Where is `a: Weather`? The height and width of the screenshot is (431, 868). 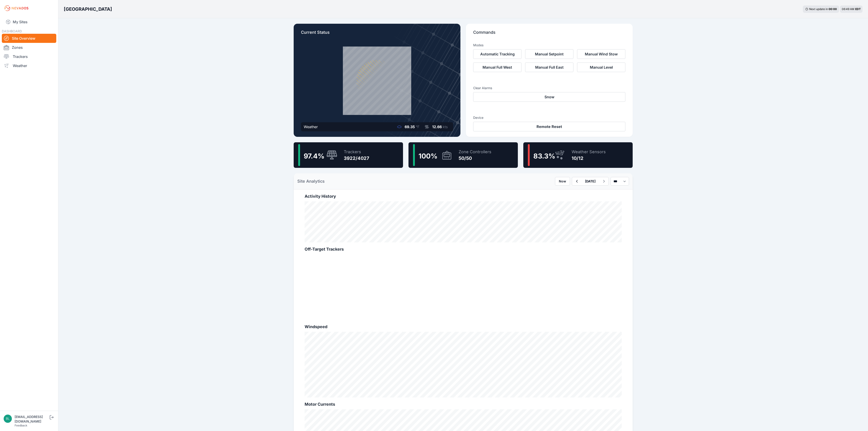 a: Weather is located at coordinates (29, 66).